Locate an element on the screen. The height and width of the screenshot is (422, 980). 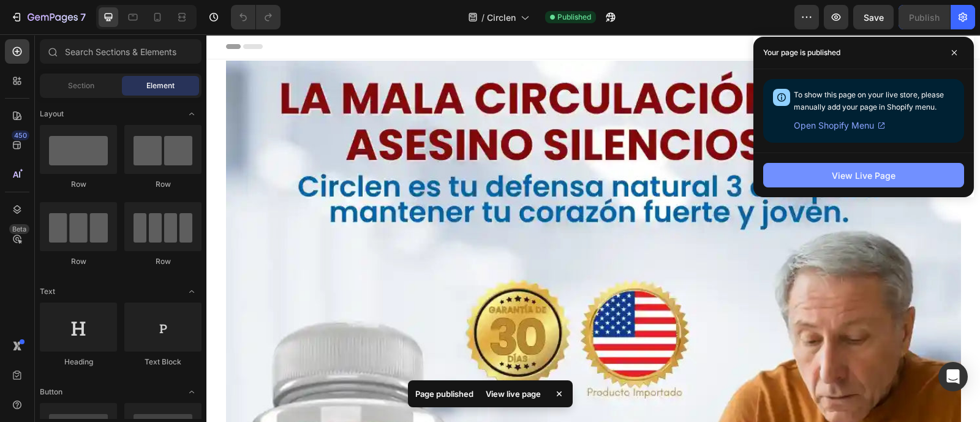
div: Beta is located at coordinates (19, 229).